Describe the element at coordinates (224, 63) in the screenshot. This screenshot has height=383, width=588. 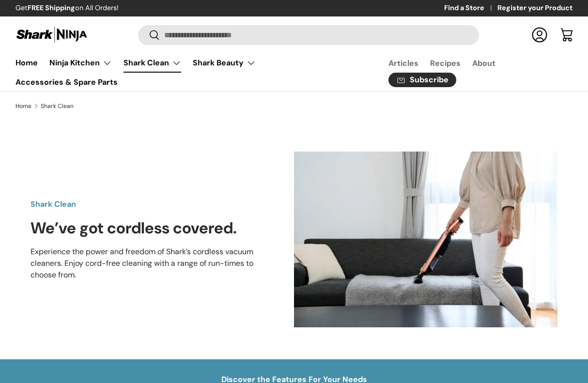
I see `a: Shark Beauty` at that location.